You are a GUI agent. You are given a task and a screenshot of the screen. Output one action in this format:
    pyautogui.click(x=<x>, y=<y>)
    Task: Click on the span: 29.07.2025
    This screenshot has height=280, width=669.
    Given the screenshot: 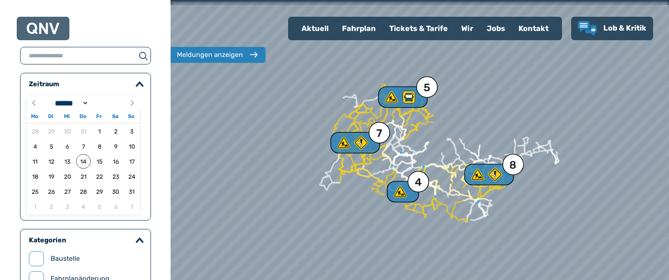 What is the action you would take?
    pyautogui.click(x=51, y=131)
    